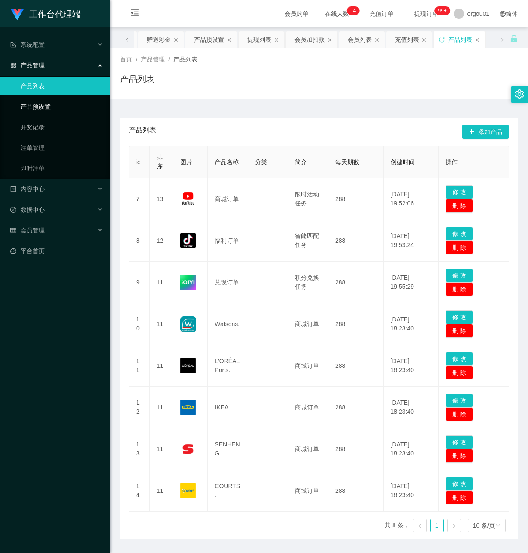 The height and width of the screenshot is (553, 528). Describe the element at coordinates (348, 162) in the screenshot. I see `span: 每天期数` at that location.